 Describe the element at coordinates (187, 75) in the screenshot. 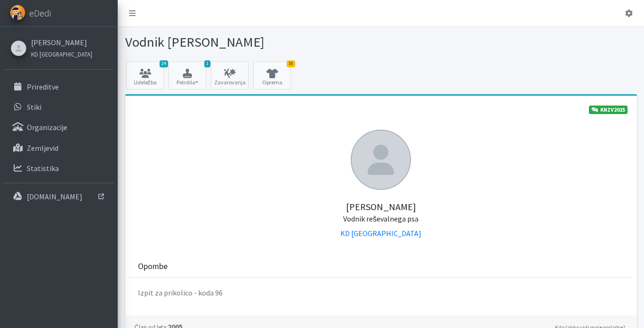

I see `button: 1 Potrdila` at that location.